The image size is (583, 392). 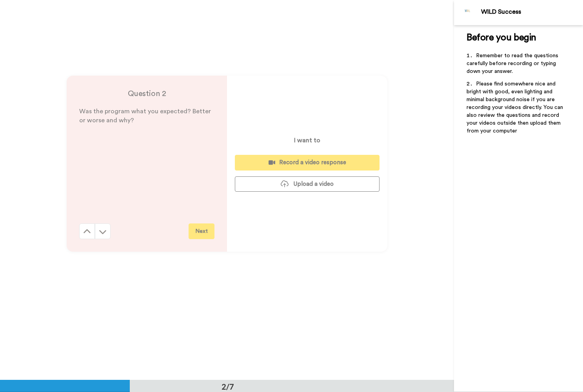 I want to click on div: Record a video response, so click(x=307, y=162).